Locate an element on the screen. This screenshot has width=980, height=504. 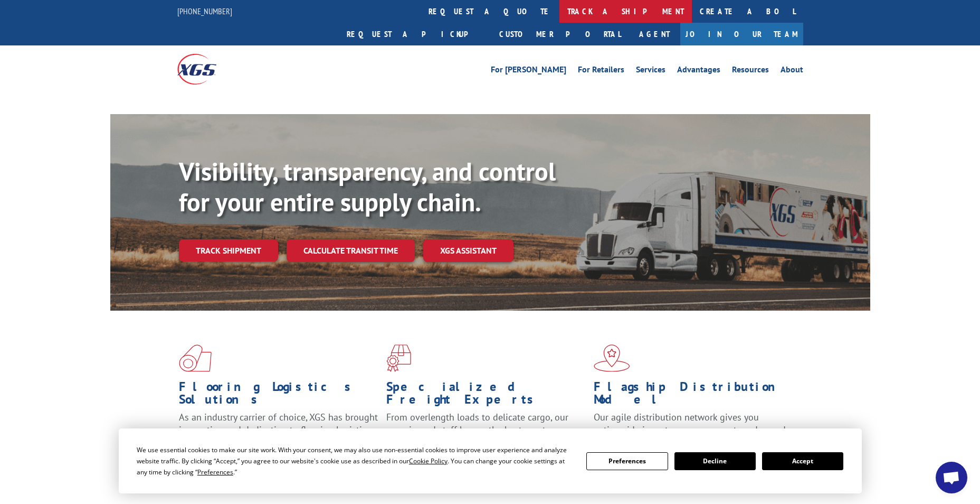
button: Decline is located at coordinates (715, 461).